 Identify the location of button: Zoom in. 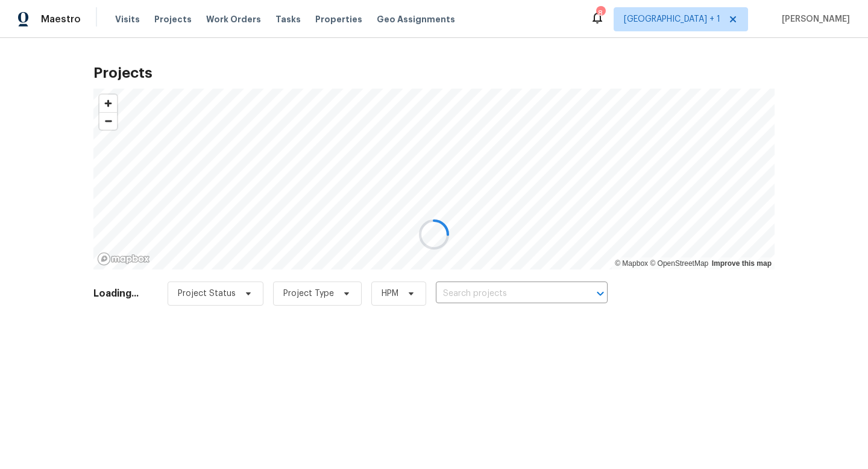
(108, 103).